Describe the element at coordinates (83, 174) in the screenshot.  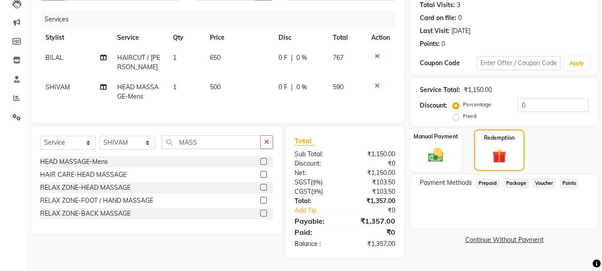
I see `div: HAIR CARE-HEAD MASSAGE` at that location.